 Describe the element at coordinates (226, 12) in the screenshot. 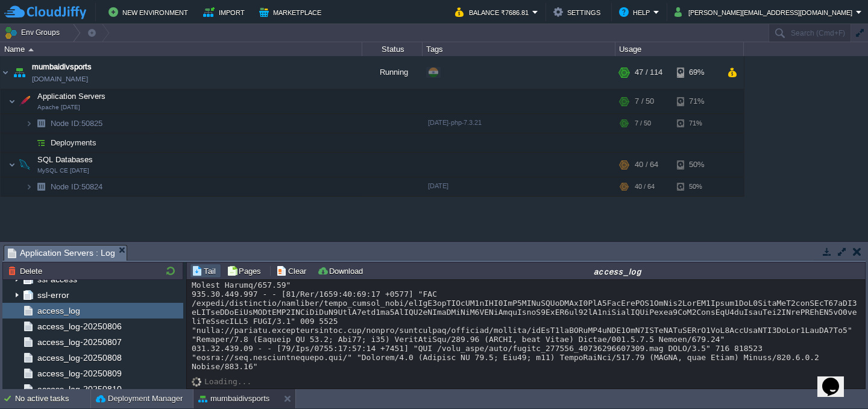

I see `button: Import` at that location.